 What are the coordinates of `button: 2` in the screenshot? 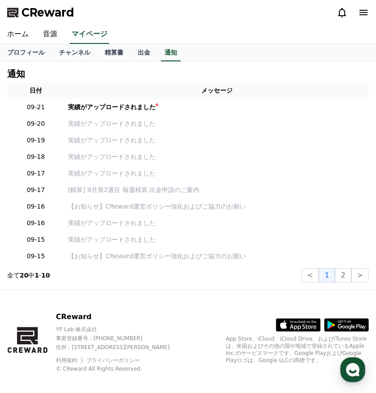 It's located at (343, 275).